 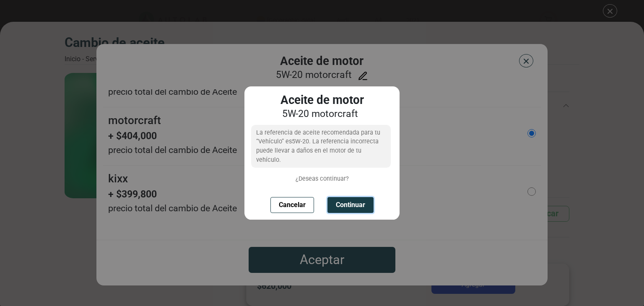 What do you see at coordinates (292, 205) in the screenshot?
I see `button: Cancelar` at bounding box center [292, 205].